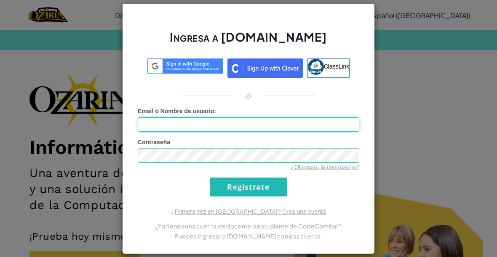 Image resolution: width=497 pixels, height=257 pixels. What do you see at coordinates (265, 68) in the screenshot?
I see `img: clever_sso_button@2x.png` at bounding box center [265, 68].